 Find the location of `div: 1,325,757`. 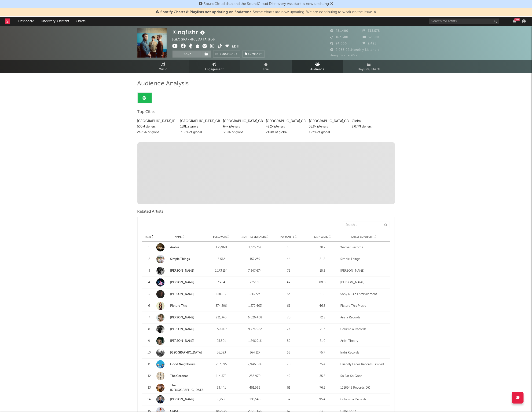

div: 1,325,757 is located at coordinates (255, 248).